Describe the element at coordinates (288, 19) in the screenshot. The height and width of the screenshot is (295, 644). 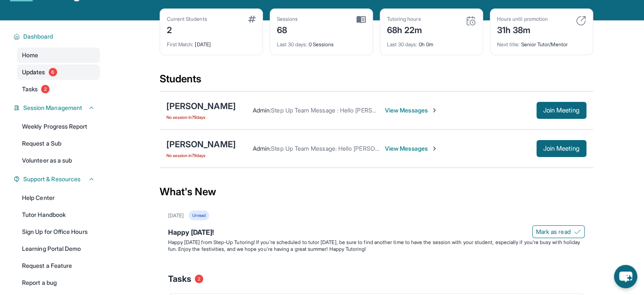
I see `div: Sessions` at that location.